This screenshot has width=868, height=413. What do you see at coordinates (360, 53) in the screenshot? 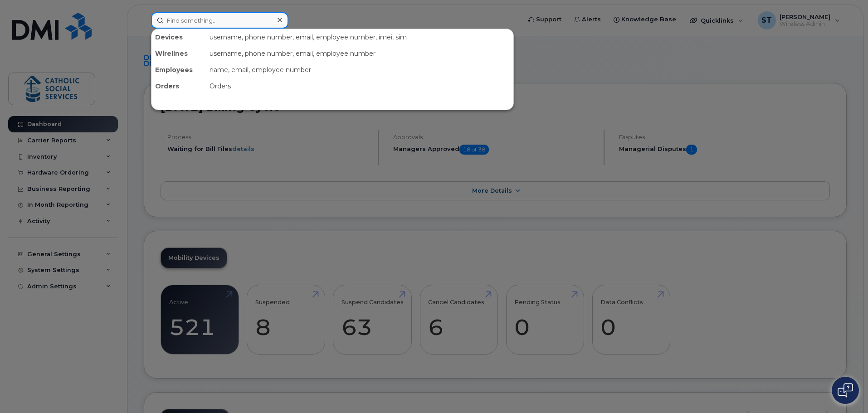
I see `div: username, phone number, email, employee number` at bounding box center [360, 53].